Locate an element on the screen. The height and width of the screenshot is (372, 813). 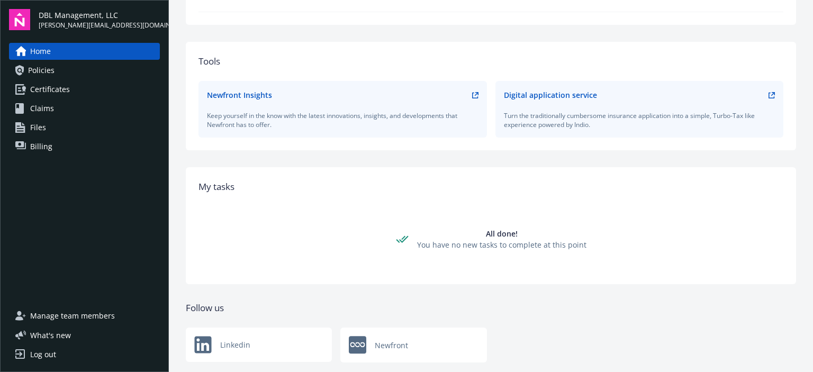
a: Files is located at coordinates (84, 128).